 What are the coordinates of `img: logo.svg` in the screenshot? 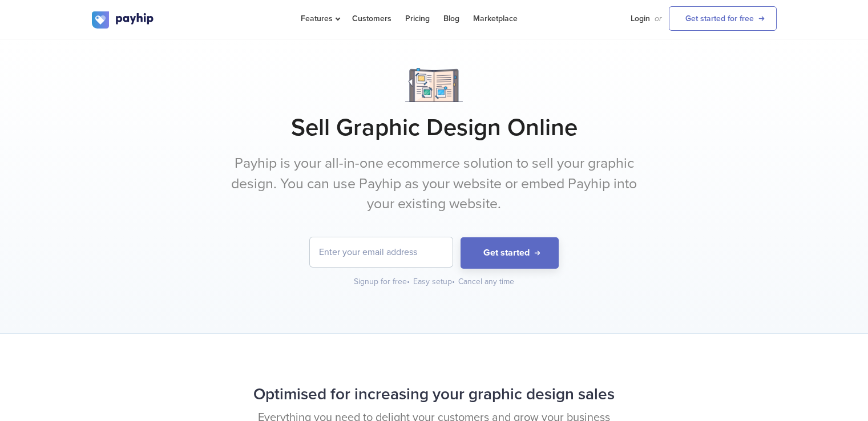 It's located at (124, 20).